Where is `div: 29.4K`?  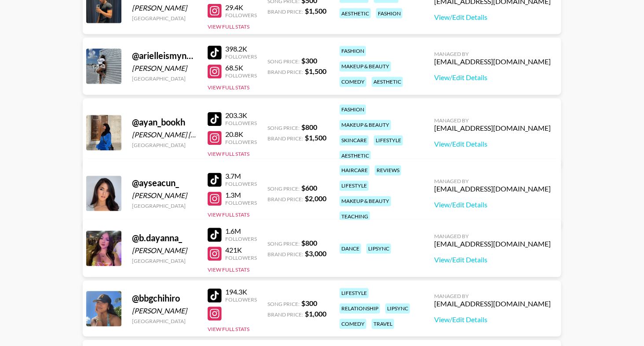 div: 29.4K is located at coordinates (241, 7).